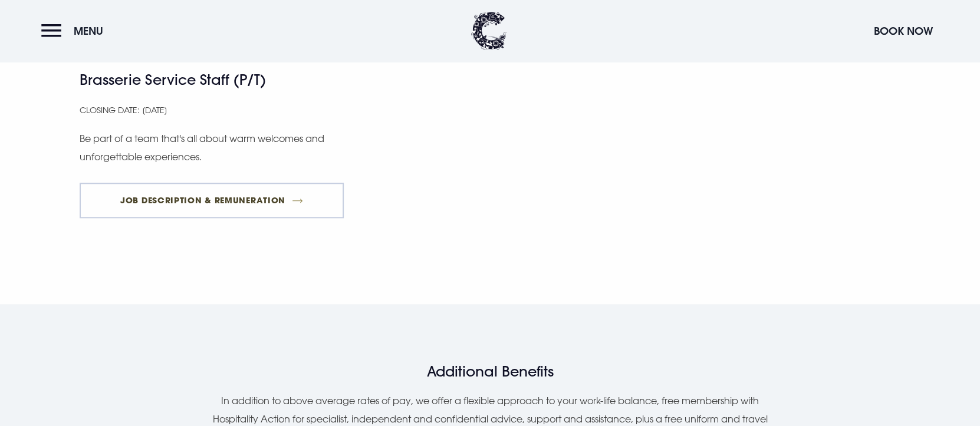 The image size is (980, 426). I want to click on p: Be part of a team that's all about warm welcomes and unforgettable experiences., so click(212, 147).